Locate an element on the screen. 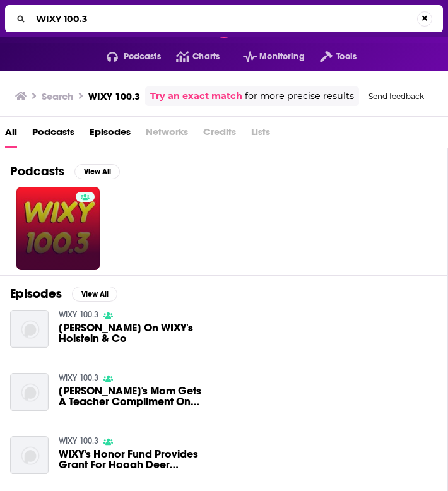 This screenshot has width=448, height=491. input: Search... is located at coordinates (224, 19).